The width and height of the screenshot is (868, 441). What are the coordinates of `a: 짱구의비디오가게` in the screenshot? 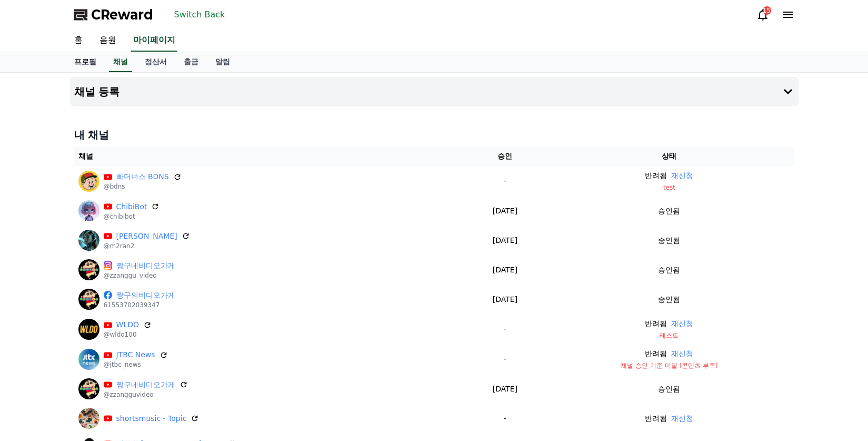 It's located at (146, 295).